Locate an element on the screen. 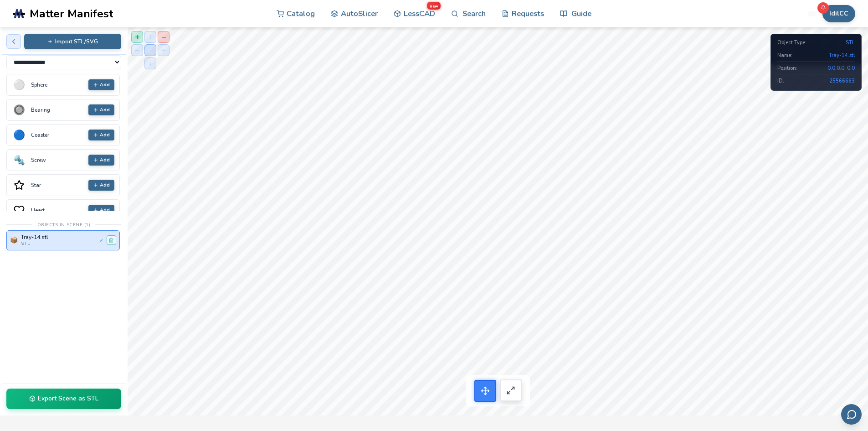 The height and width of the screenshot is (431, 868). button: Import STL/SVG is located at coordinates (72, 42).